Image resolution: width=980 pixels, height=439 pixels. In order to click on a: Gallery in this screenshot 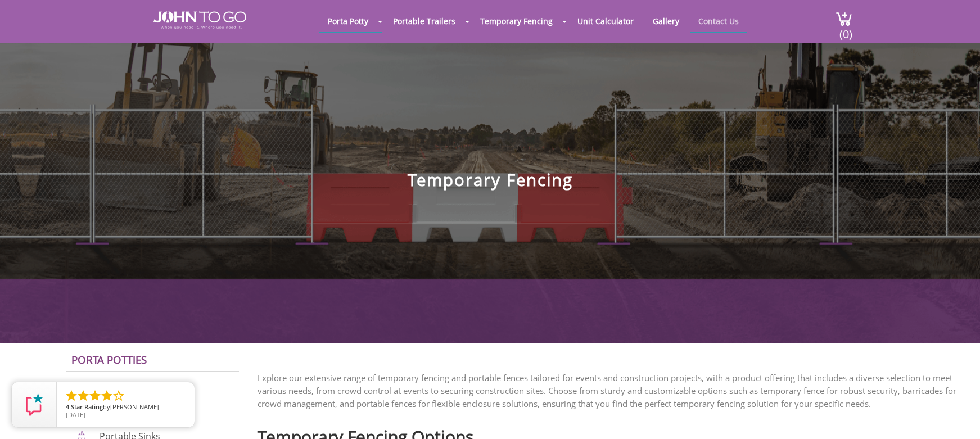, I will do `click(665, 21)`.